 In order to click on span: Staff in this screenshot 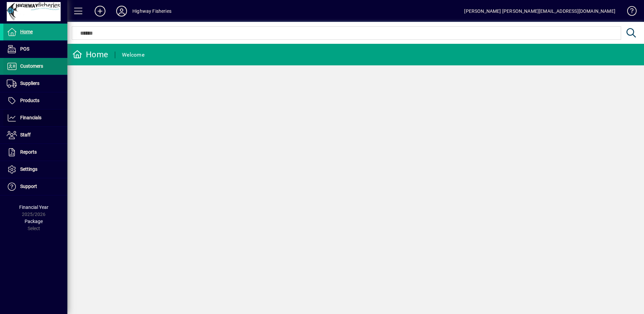, I will do `click(25, 135)`.